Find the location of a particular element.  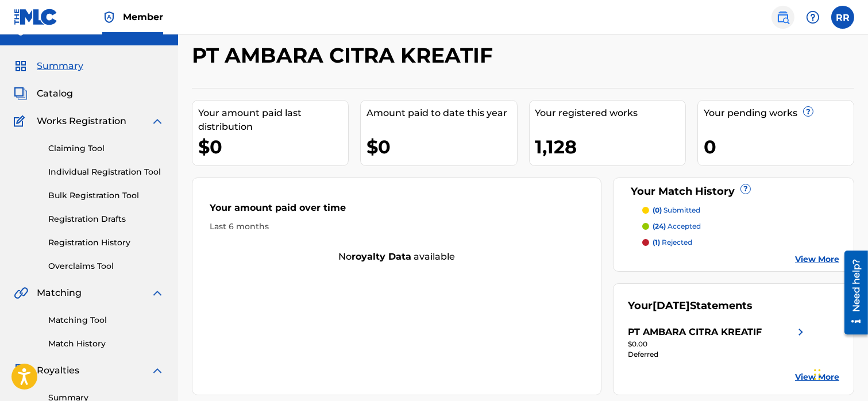

div: Amount paid to date this year is located at coordinates (441, 113).